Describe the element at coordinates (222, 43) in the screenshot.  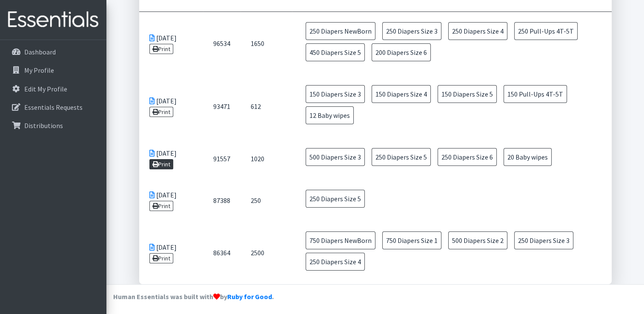
I see `td: 96534` at that location.